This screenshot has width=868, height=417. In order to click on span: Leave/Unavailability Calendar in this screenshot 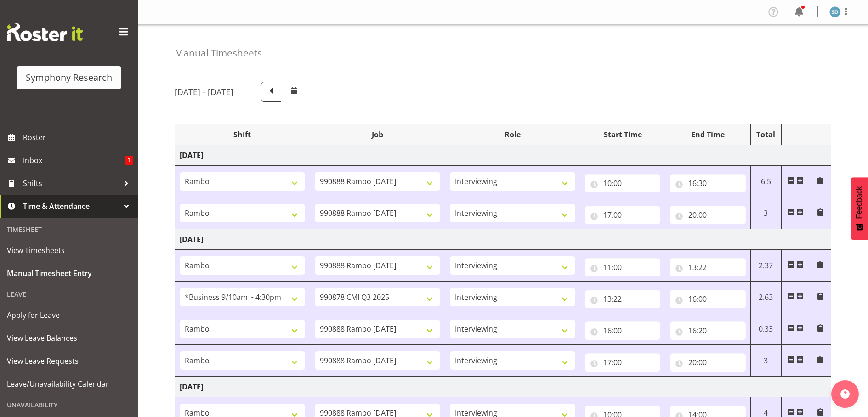, I will do `click(69, 384)`.